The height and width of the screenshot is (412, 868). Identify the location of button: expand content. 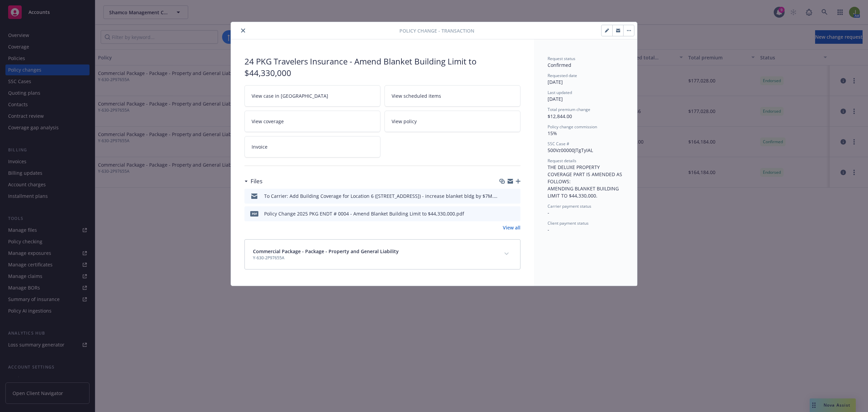
(507, 254).